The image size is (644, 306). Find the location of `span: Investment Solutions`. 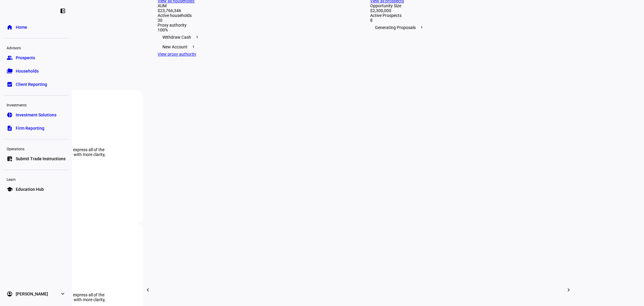

span: Investment Solutions is located at coordinates (36, 115).